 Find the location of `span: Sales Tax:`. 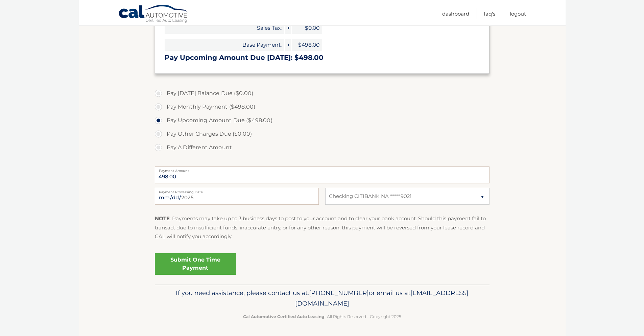

span: Sales Tax: is located at coordinates (225, 28).